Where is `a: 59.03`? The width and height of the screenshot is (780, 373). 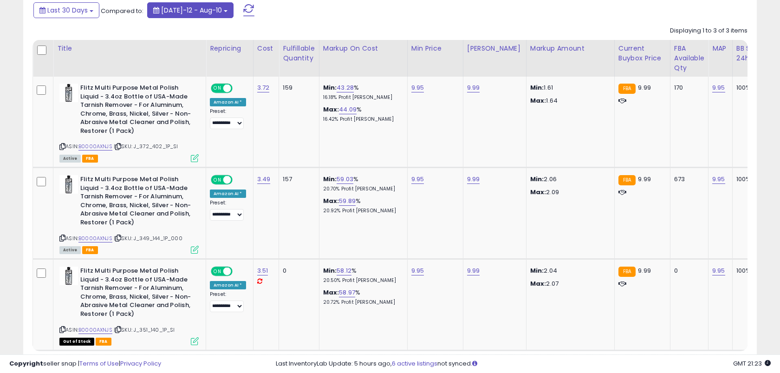
a: 59.03 is located at coordinates (345, 179).